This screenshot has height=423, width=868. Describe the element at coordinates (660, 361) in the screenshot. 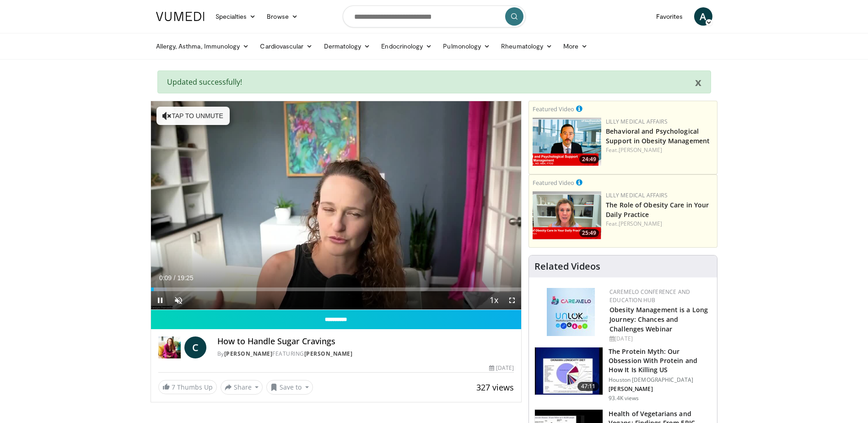

I see `h3: The Protein Myth: Our Obsession With Protein and How It Is Killing US` at that location.